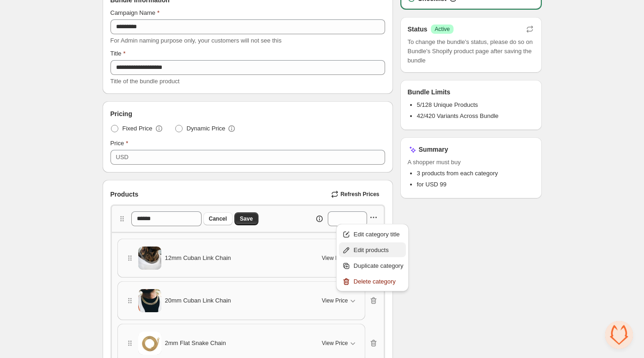 This screenshot has height=358, width=644. I want to click on span: 12mm Cuban Link Chain, so click(198, 258).